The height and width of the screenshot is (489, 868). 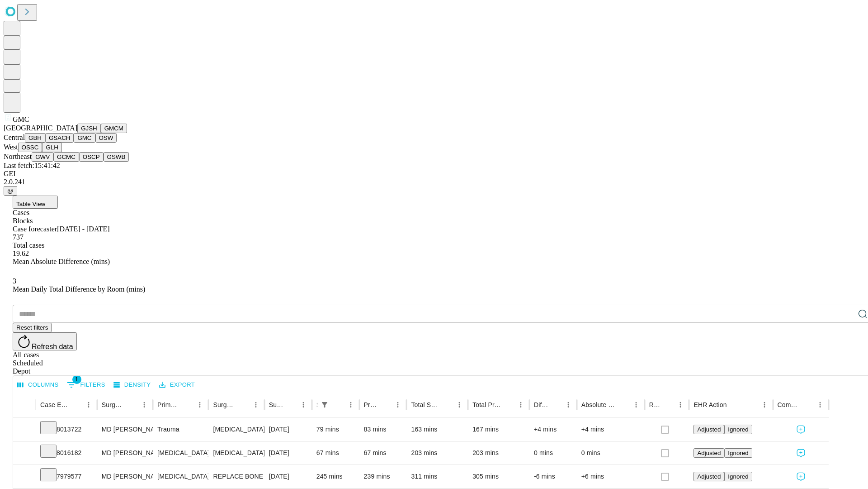 I want to click on button: OSCP, so click(x=91, y=157).